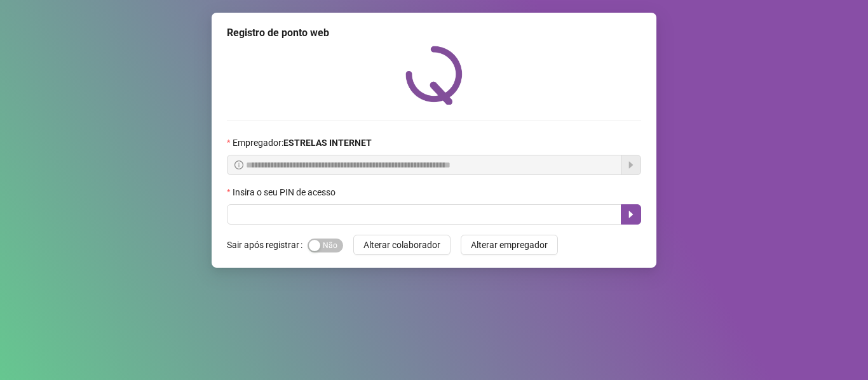 This screenshot has width=868, height=380. I want to click on span: Alterar colaborador, so click(401, 245).